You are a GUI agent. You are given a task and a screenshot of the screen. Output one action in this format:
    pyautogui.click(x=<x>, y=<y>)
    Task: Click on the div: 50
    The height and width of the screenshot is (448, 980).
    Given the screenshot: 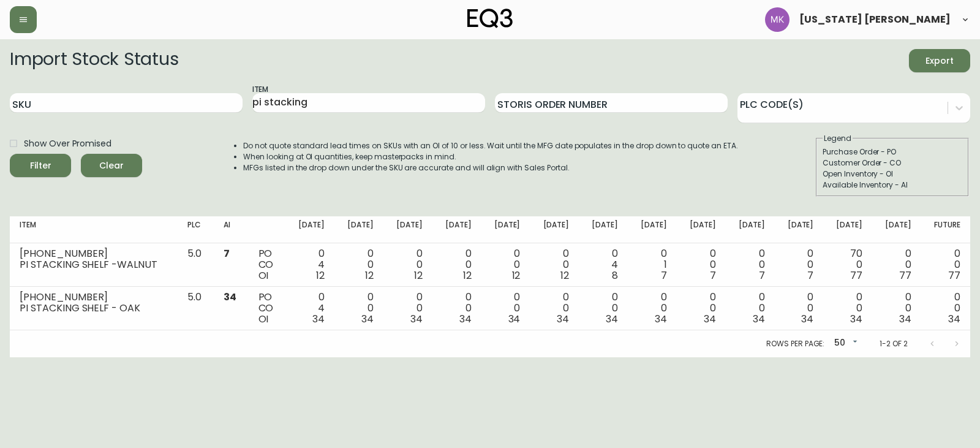 What is the action you would take?
    pyautogui.click(x=844, y=343)
    